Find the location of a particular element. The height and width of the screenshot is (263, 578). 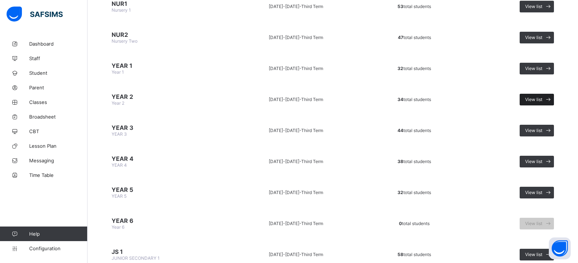

span: YEAR 1 is located at coordinates (164, 66).